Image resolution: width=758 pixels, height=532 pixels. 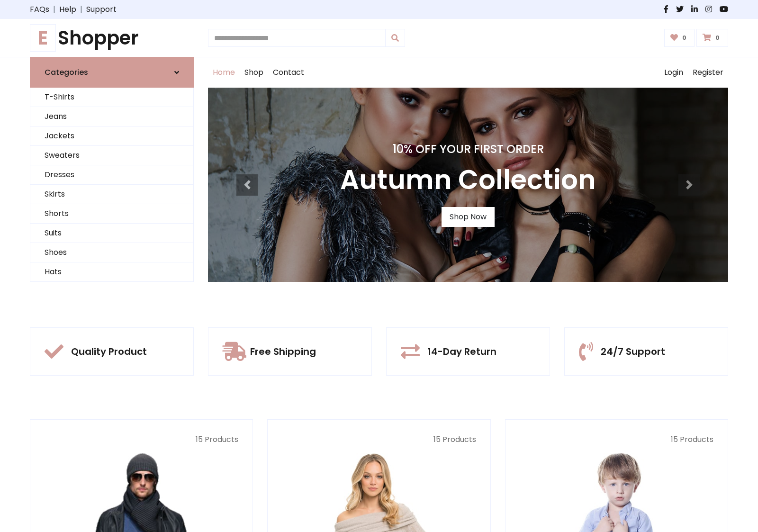 I want to click on a: Home, so click(x=223, y=73).